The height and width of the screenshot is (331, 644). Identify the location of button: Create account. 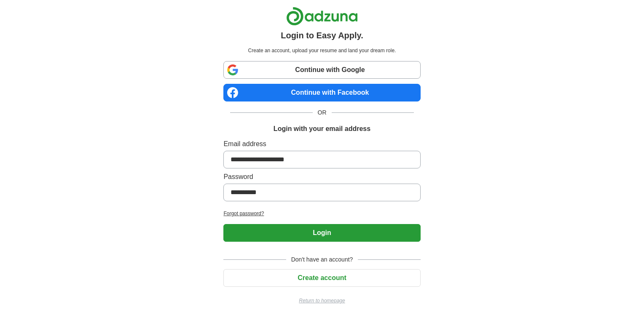
(322, 278).